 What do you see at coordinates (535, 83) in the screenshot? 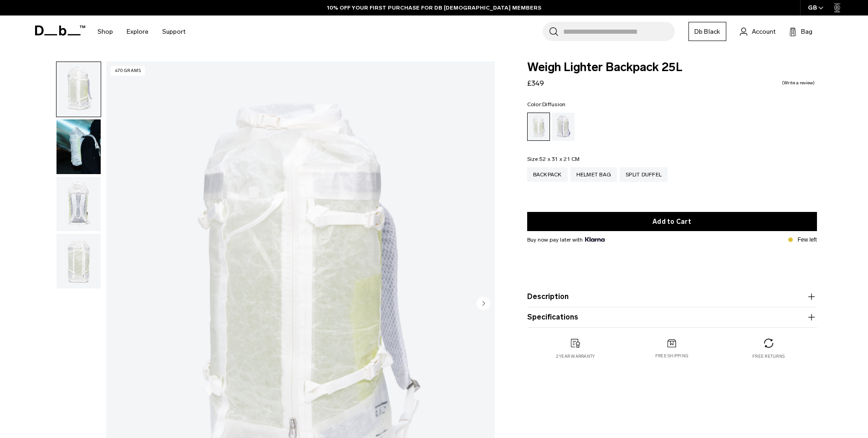
I see `span: £349` at bounding box center [535, 83].